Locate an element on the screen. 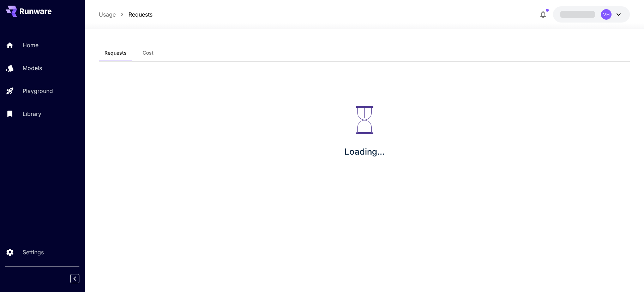 Image resolution: width=644 pixels, height=292 pixels. p: Library is located at coordinates (32, 114).